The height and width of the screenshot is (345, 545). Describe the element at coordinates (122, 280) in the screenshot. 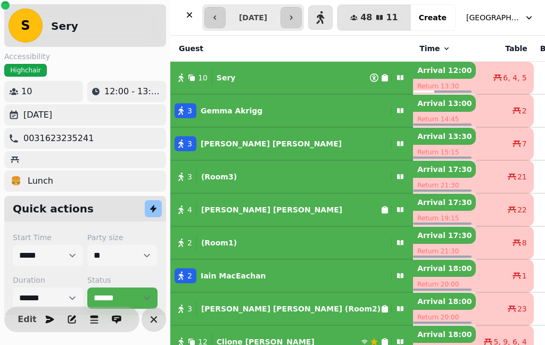

I see `label: Status` at that location.